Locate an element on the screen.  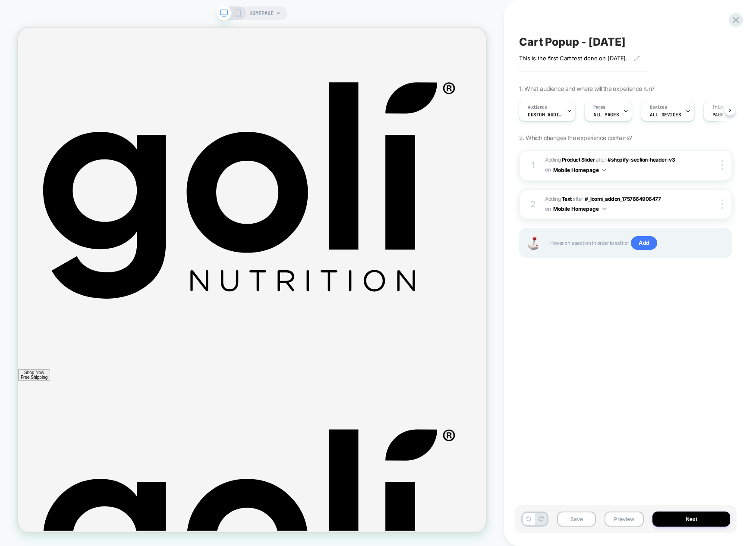
b: Product Slider is located at coordinates (578, 160).